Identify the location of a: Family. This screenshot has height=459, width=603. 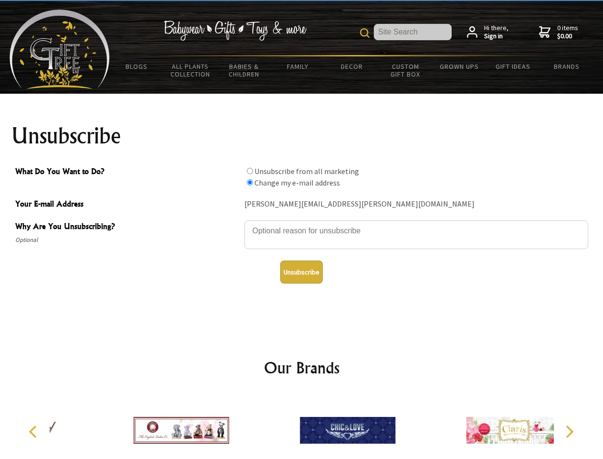
(298, 66).